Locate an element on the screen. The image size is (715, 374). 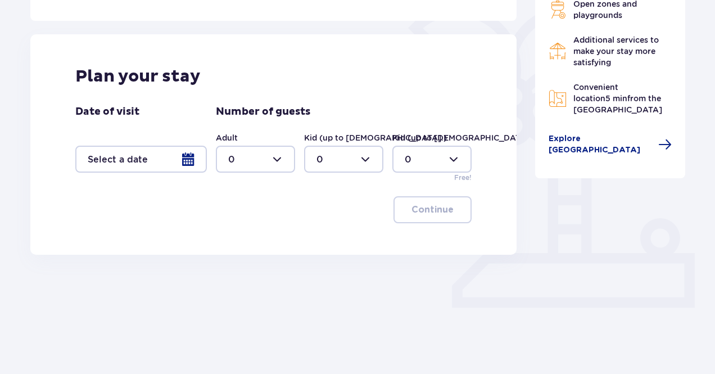
span: 5 min is located at coordinates (616, 98).